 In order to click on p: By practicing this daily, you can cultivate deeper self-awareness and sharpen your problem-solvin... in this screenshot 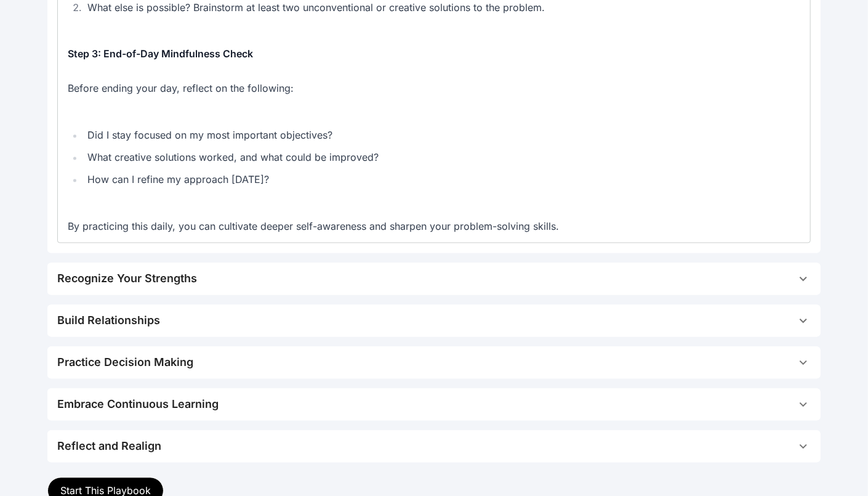, I will do `click(434, 227)`.